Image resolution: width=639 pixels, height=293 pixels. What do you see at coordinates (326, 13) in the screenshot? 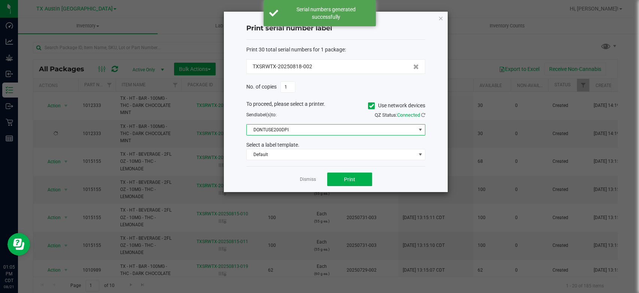
I see `div: Serial numbers generated successfully` at bounding box center [326, 13].